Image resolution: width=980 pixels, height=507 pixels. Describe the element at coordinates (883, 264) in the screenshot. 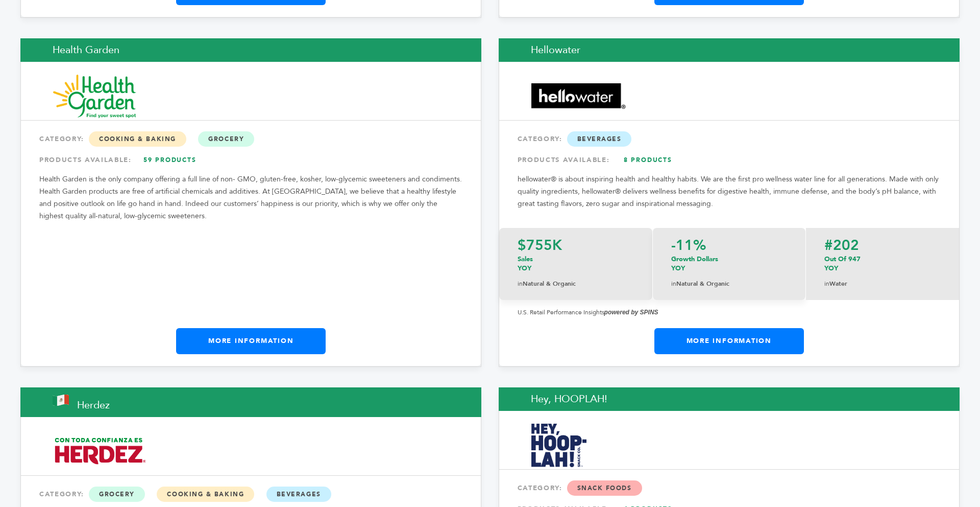

I see `p: Out of 947` at that location.